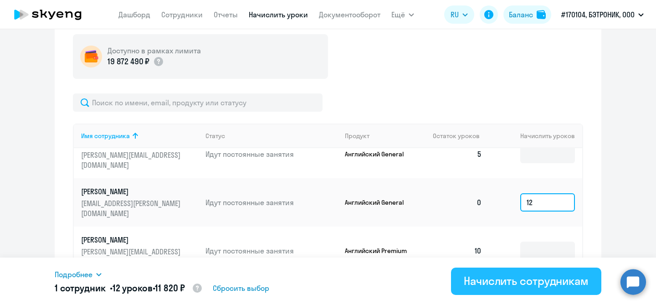 This screenshot has width=656, height=305. I want to click on th: Начислить уроков, so click(535, 136).